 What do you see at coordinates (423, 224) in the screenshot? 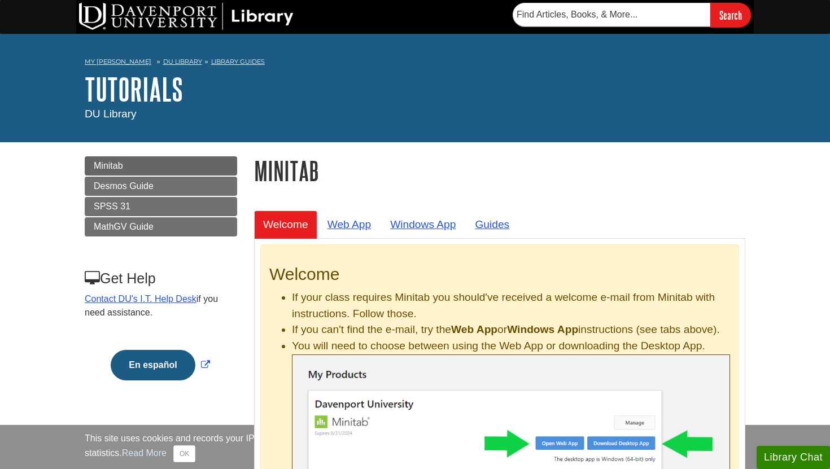
I see `a: Windows App` at bounding box center [423, 224].